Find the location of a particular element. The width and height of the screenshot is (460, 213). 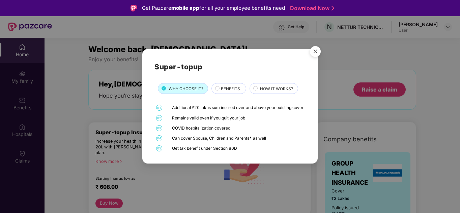

span: 03 is located at coordinates (159, 128).